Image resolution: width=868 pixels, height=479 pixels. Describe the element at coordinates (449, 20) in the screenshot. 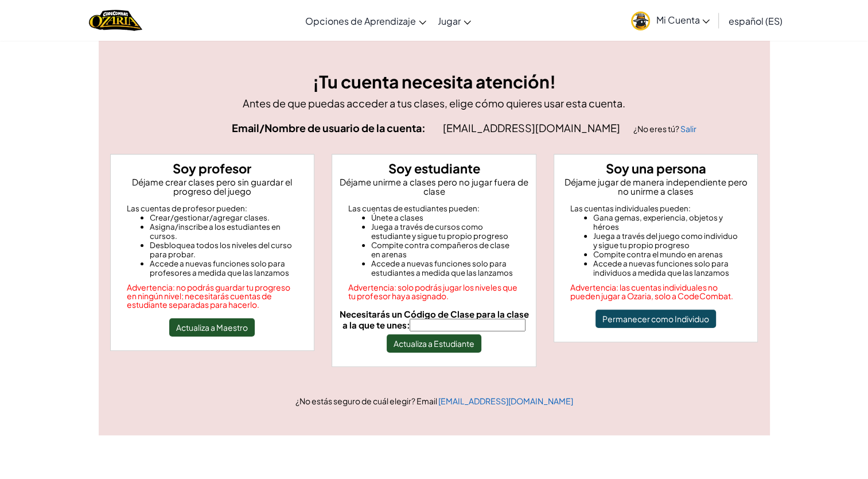

I see `span: Jugar` at that location.